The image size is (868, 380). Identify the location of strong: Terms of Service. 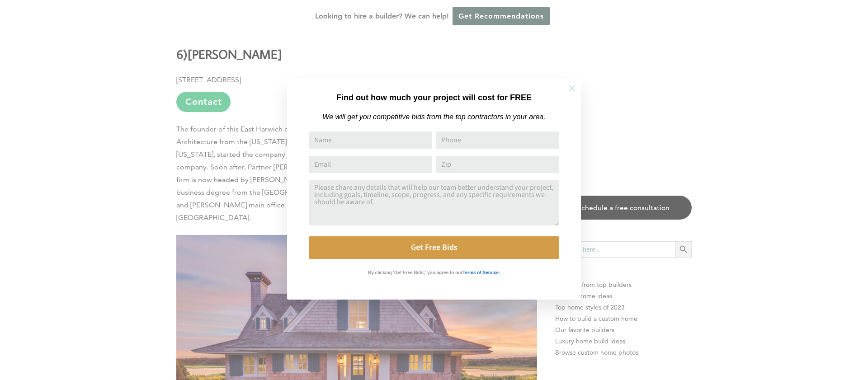
(481, 273).